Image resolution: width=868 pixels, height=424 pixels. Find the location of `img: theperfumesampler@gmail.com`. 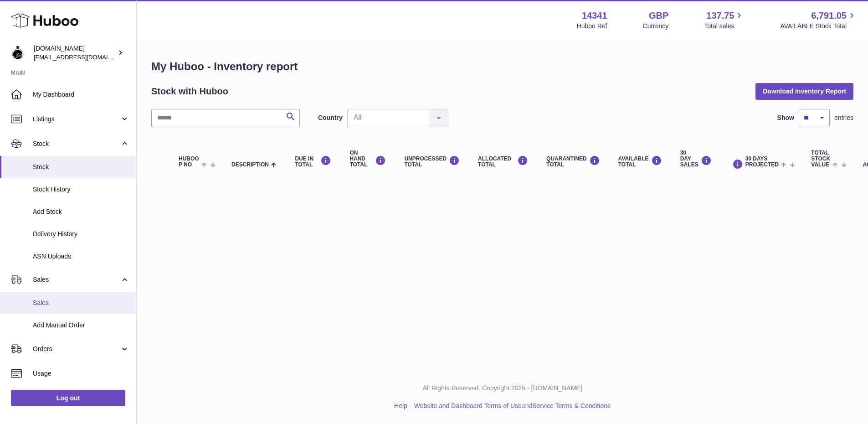

img: theperfumesampler@gmail.com is located at coordinates (18, 53).